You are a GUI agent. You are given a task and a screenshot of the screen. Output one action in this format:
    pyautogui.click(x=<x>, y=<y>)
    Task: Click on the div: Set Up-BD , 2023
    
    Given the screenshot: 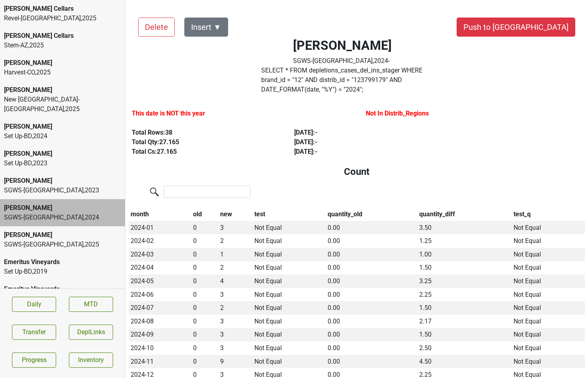 What is the action you would take?
    pyautogui.click(x=63, y=163)
    